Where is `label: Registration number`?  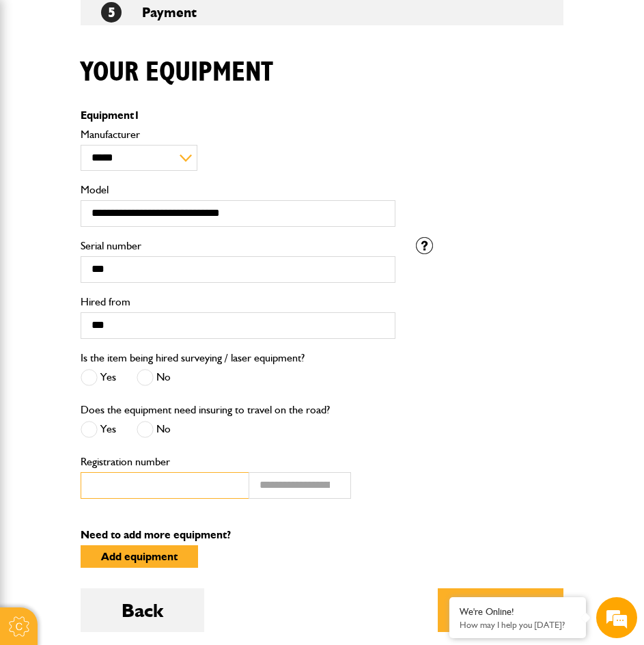 label: Registration number is located at coordinates (184, 462).